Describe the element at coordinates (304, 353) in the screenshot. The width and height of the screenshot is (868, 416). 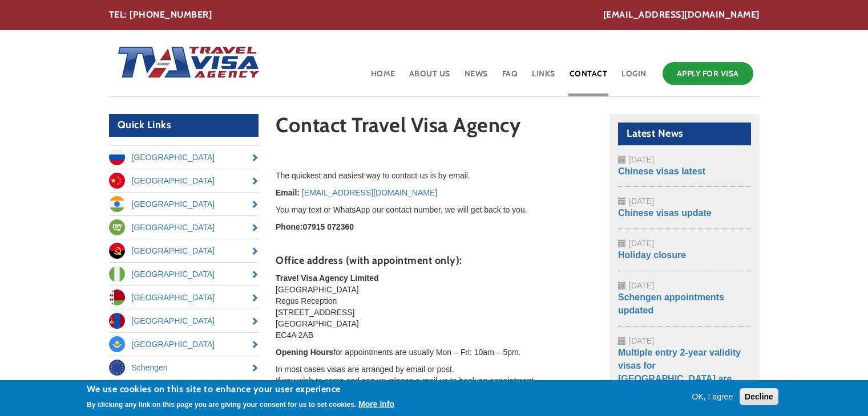
I see `strong: Opening Hours` at that location.